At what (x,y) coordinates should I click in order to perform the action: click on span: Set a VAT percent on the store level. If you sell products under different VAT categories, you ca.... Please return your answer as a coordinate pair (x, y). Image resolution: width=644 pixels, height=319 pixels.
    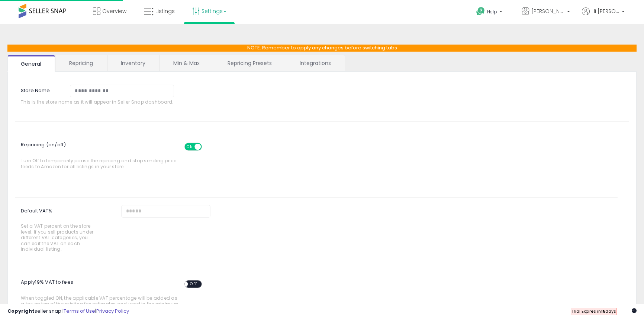
    Looking at the image, I should click on (59, 238).